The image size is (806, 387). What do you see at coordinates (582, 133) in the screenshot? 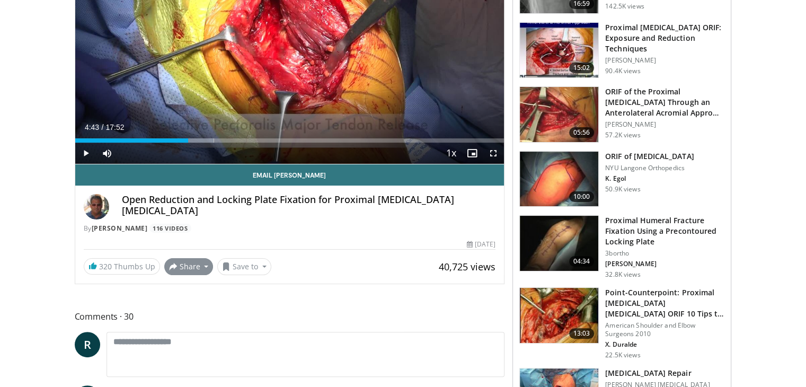
I see `span: 05:56` at bounding box center [582, 133].